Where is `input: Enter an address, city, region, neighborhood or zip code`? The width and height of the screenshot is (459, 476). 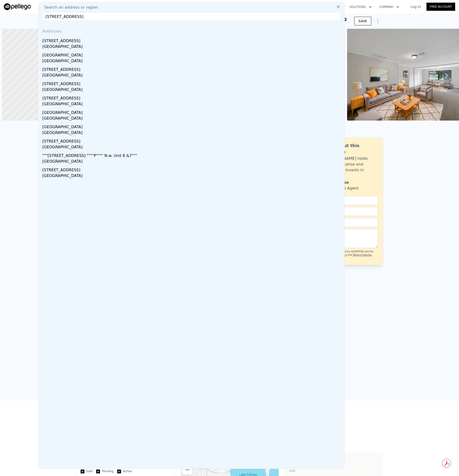 input: Enter an address, city, region, neighborhood or zip code is located at coordinates (191, 17).